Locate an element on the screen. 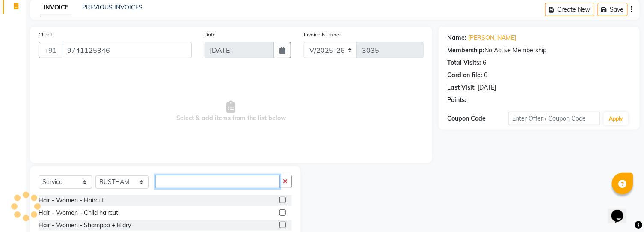  div: Coupon Code is located at coordinates (478, 118).